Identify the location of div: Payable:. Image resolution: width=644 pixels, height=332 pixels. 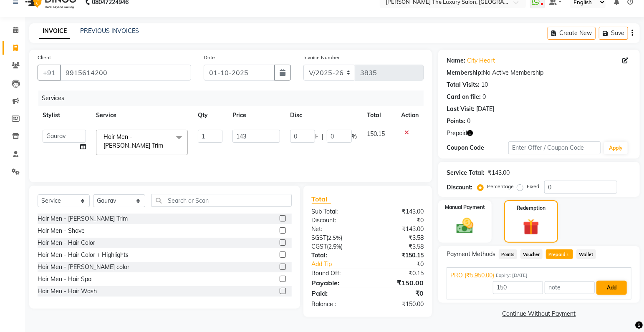
(337, 283).